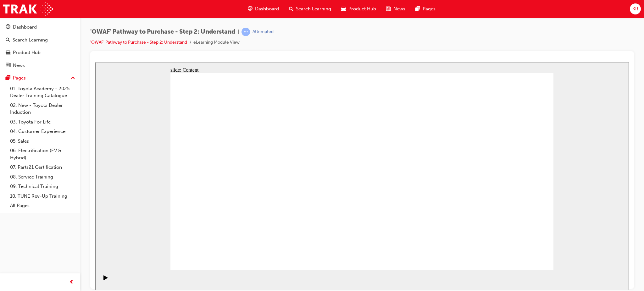 Image resolution: width=644 pixels, height=291 pixels. I want to click on span: up-icon, so click(73, 78).